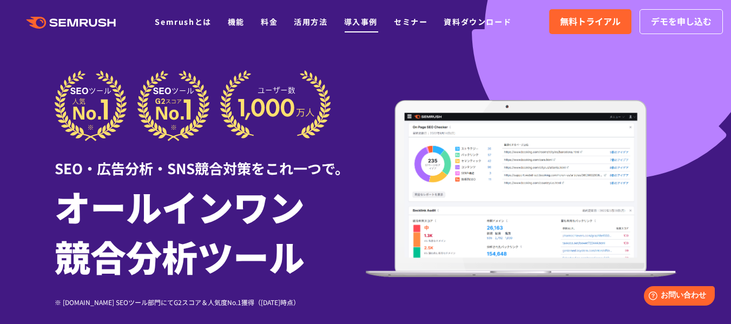  Describe the element at coordinates (681, 22) in the screenshot. I see `a: デモを申し込む` at that location.